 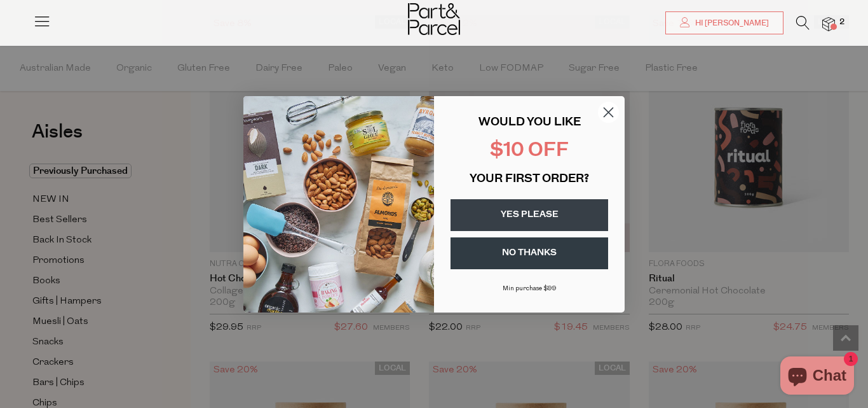 What do you see at coordinates (338, 204) in the screenshot?
I see `img: 43fba0fb-7538-40bc-babb-ffb1a4d097bc.jpeg` at bounding box center [338, 204].